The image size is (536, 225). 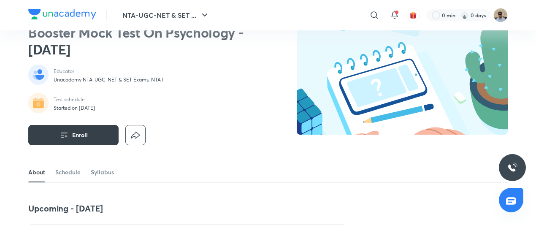 I want to click on span: Enroll, so click(x=80, y=135).